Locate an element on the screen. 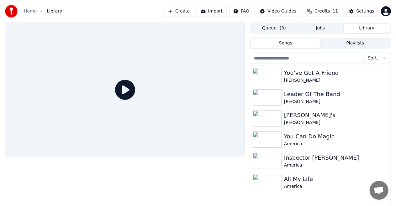  button: FAQ is located at coordinates (241, 11).